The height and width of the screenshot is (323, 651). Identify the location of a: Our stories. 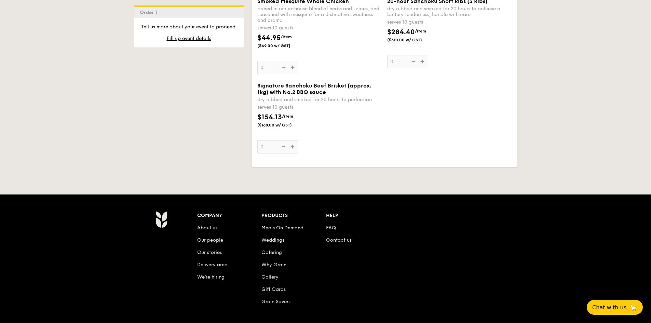
(209, 252).